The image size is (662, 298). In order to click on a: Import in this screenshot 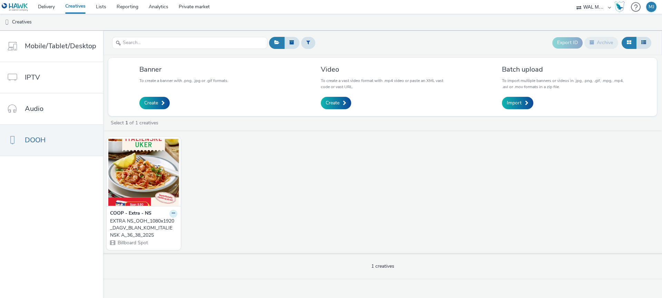, I will do `click(517, 103)`.